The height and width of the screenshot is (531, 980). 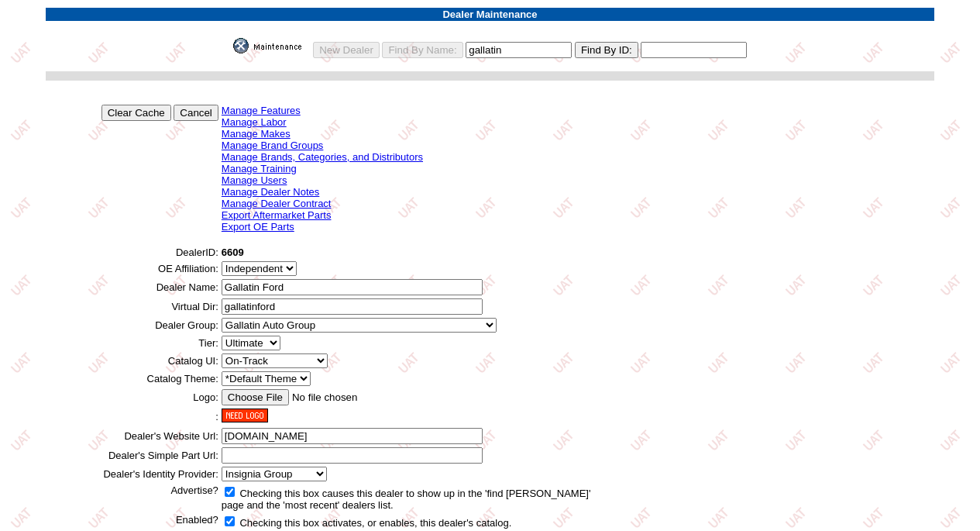 What do you see at coordinates (352, 455) in the screenshot?
I see `input: Example: www.SimplePart.com/JoeDealer` at bounding box center [352, 455].